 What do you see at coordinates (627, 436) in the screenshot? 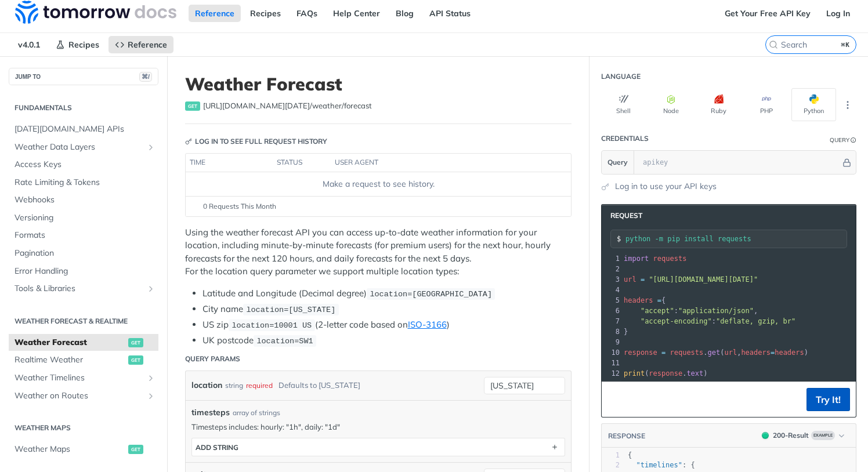
I see `button: RESPONSE` at bounding box center [627, 436].